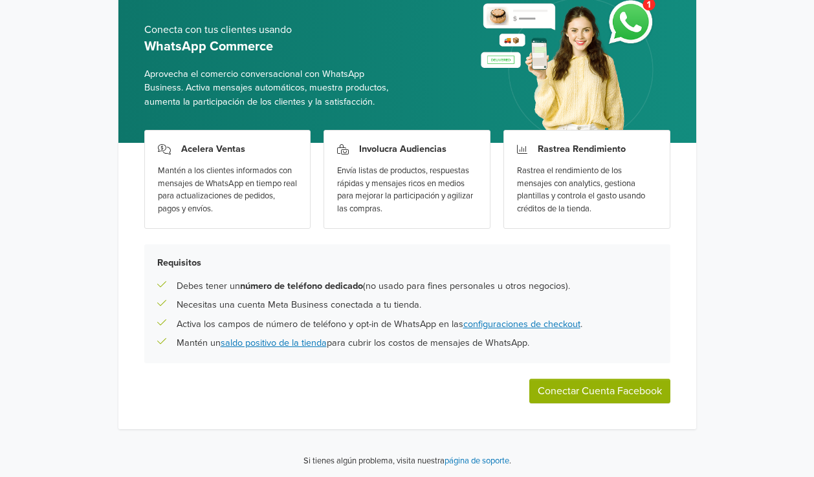  What do you see at coordinates (353, 344) in the screenshot?
I see `p: Mantén un para cubrir los costos de mensajes de WhatsApp.` at bounding box center [353, 344].